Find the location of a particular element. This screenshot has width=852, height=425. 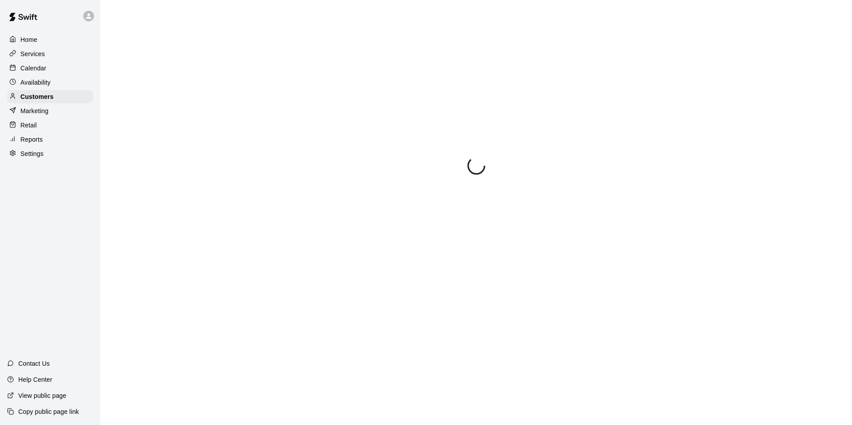

p: Marketing is located at coordinates (34, 111).